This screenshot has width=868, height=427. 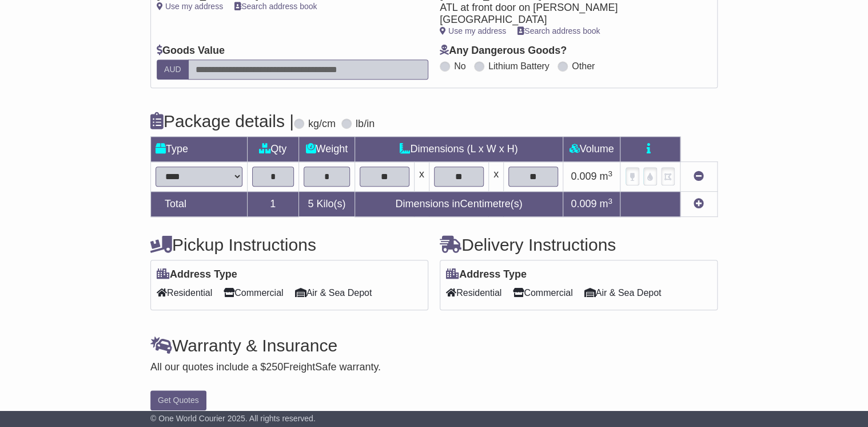 What do you see at coordinates (199, 204) in the screenshot?
I see `td: Total` at bounding box center [199, 204].